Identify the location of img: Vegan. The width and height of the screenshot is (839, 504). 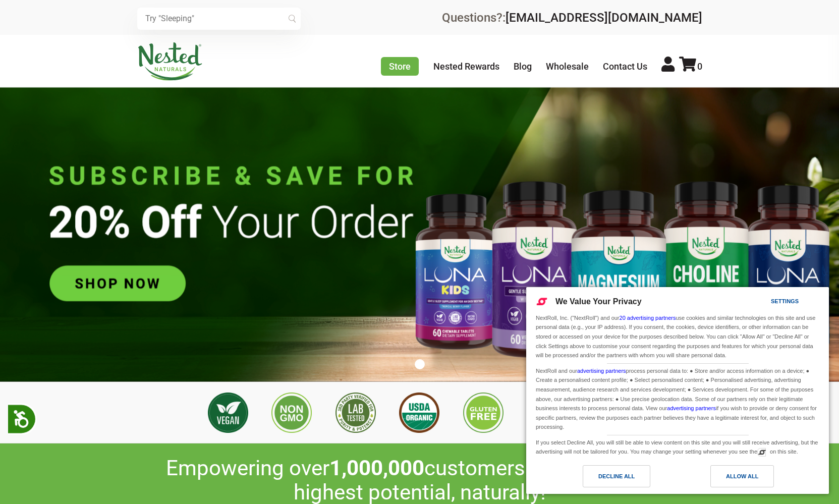
(228, 413).